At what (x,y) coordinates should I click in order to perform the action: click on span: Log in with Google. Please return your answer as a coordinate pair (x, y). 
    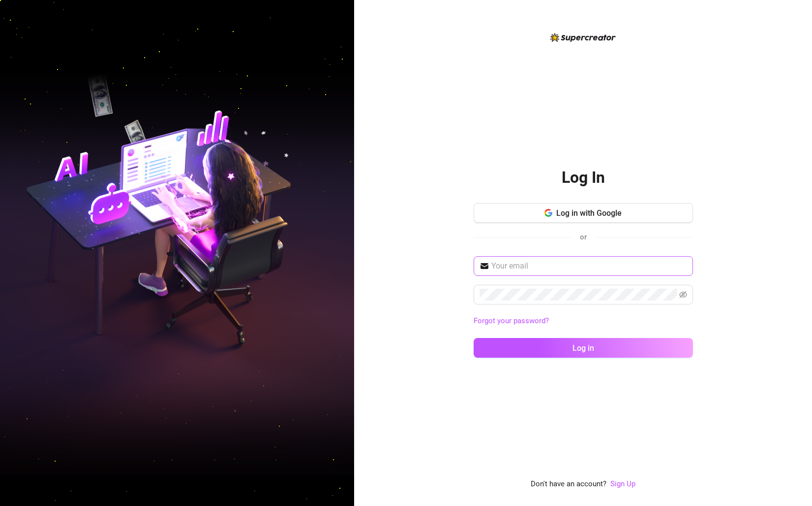
    Looking at the image, I should click on (589, 213).